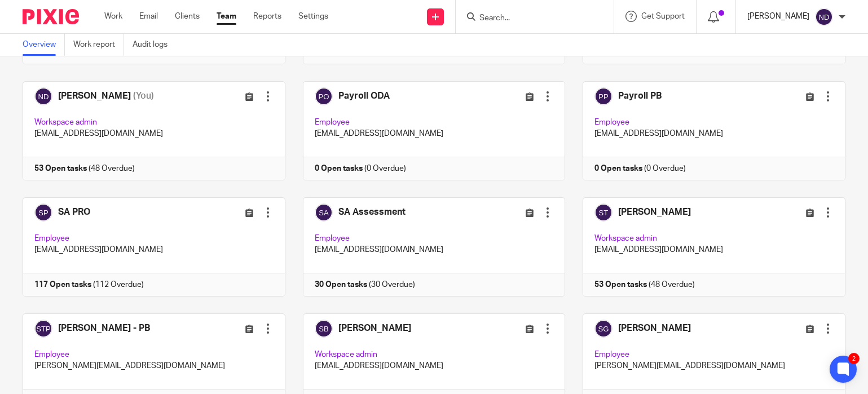  I want to click on a: Work report, so click(99, 44).